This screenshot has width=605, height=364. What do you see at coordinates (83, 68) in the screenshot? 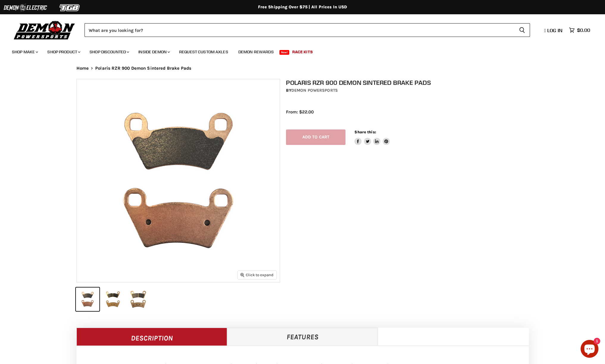
I see `a: Home` at bounding box center [83, 68].